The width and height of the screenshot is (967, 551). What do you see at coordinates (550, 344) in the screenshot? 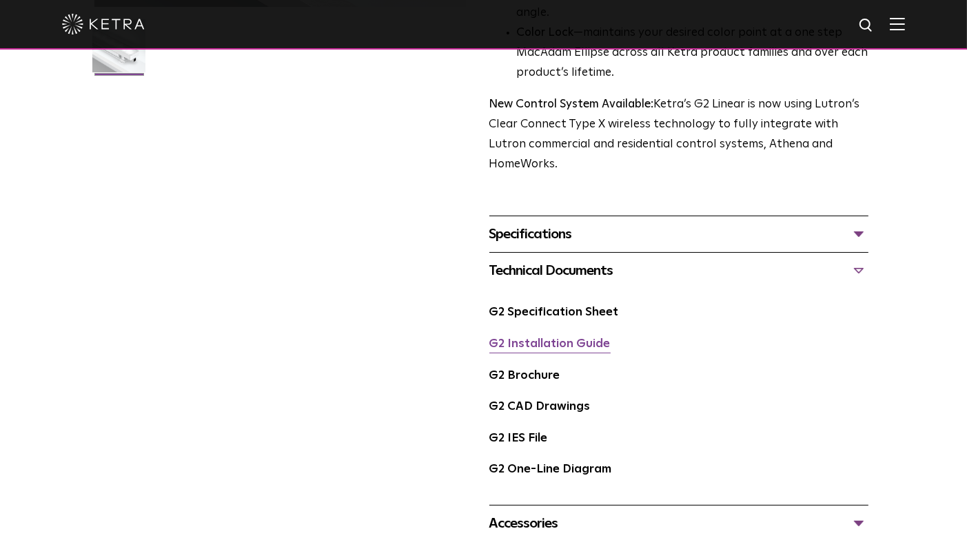
I see `a: G2 Installation Guide` at bounding box center [550, 344].